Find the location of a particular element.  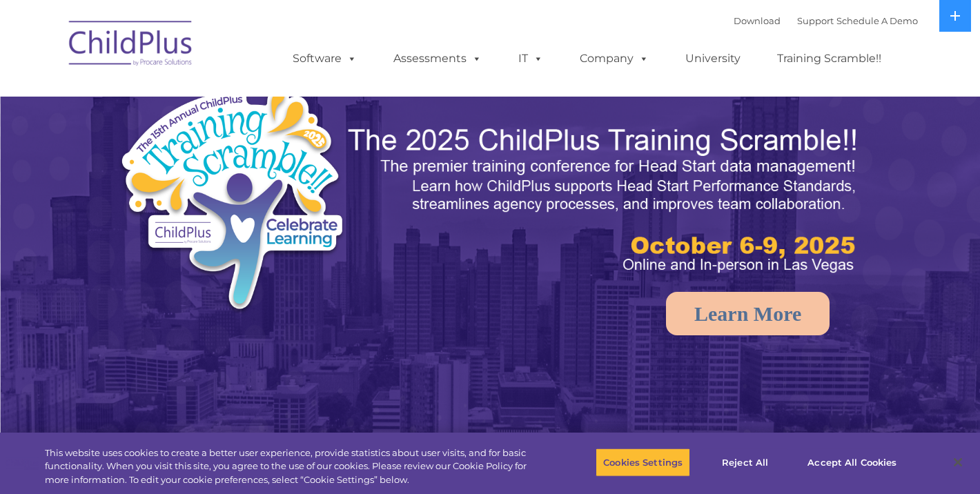

a: IT is located at coordinates (530, 59).